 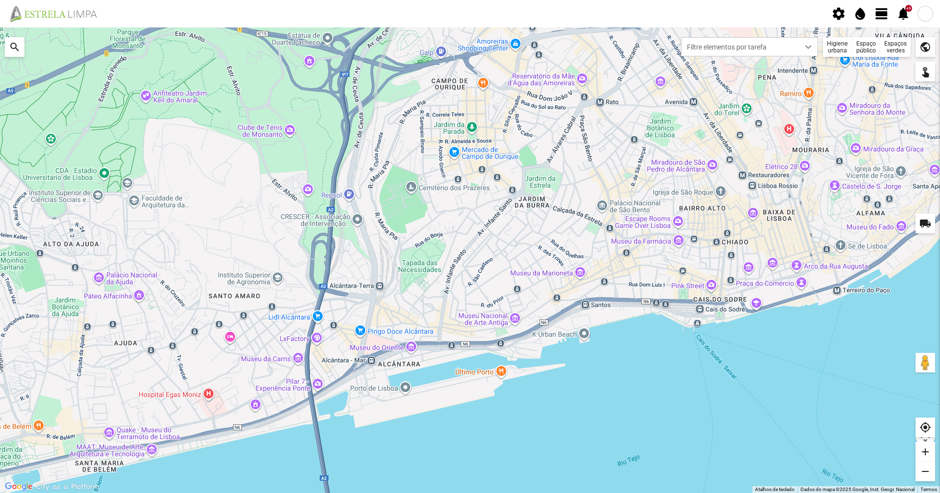 What do you see at coordinates (838, 47) in the screenshot?
I see `div: Higiene urbana` at bounding box center [838, 47].